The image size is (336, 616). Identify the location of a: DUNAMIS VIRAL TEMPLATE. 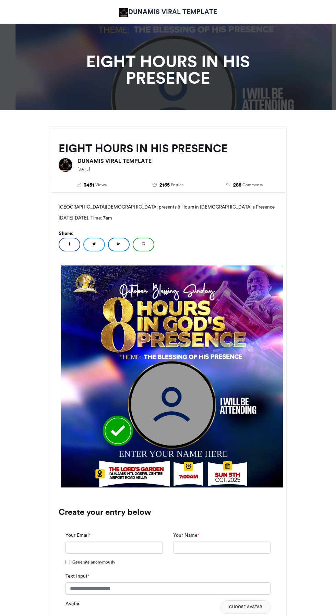
(168, 12).